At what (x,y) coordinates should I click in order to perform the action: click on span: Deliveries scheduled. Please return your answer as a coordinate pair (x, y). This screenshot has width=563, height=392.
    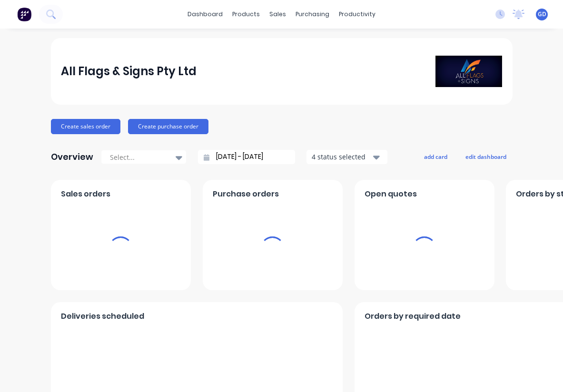
    Looking at the image, I should click on (102, 316).